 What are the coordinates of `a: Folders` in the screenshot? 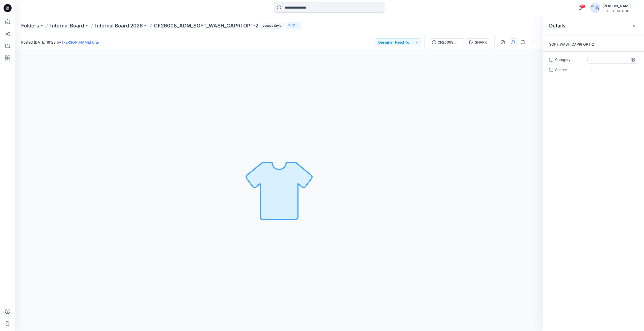 It's located at (30, 26).